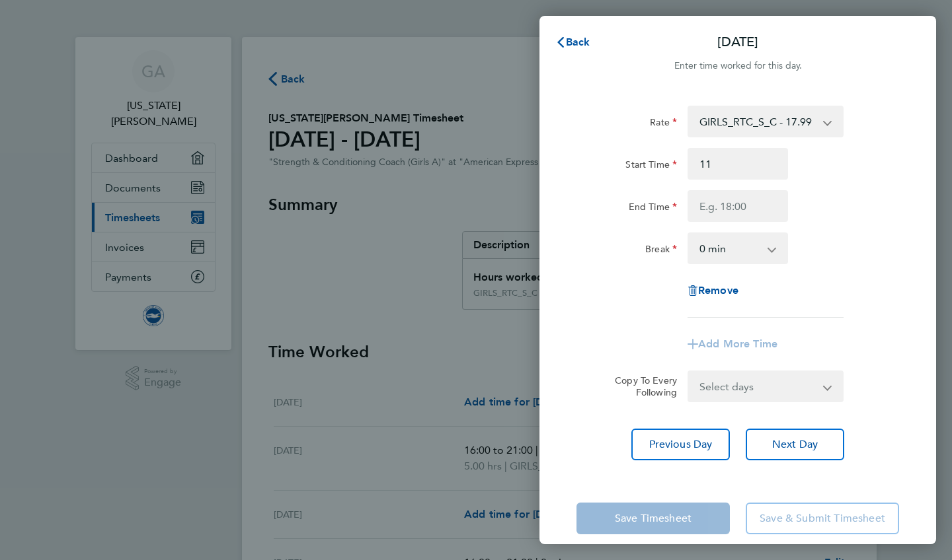 Image resolution: width=952 pixels, height=560 pixels. Describe the element at coordinates (681, 445) in the screenshot. I see `span: Previous Day` at that location.